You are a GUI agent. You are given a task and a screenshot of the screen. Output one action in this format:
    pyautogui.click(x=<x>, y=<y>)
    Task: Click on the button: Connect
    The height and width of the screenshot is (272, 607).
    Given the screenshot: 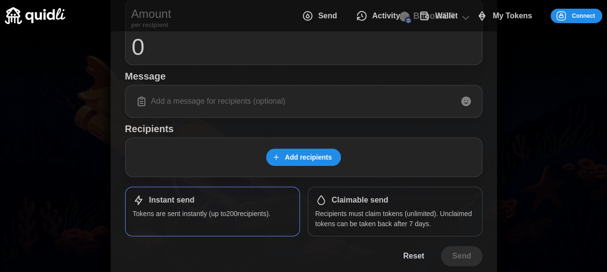 What is the action you would take?
    pyautogui.click(x=576, y=16)
    